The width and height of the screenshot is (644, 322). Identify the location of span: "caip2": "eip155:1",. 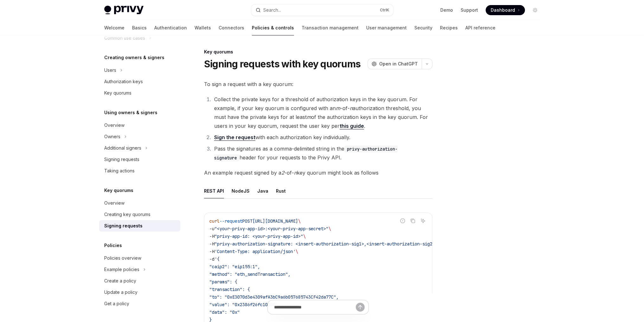
(235, 267).